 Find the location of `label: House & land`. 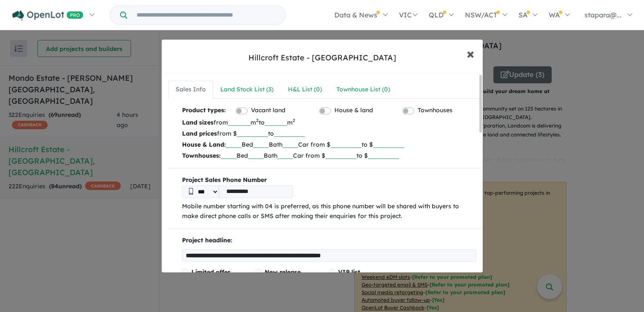

label: House & land is located at coordinates (353, 110).